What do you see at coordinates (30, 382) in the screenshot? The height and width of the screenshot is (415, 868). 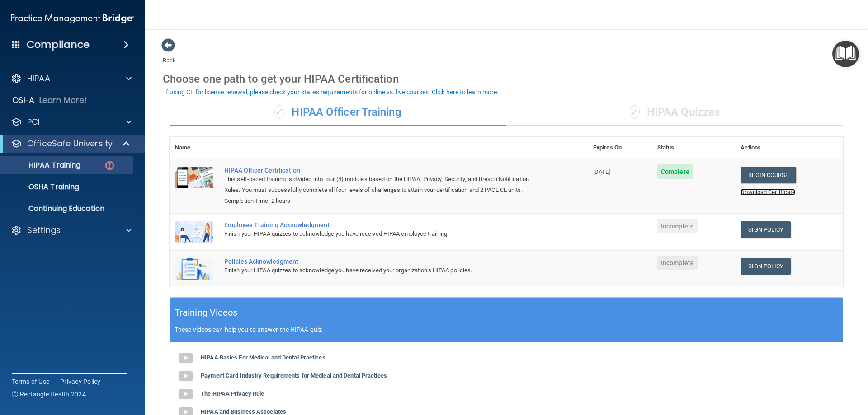 I see `a: Terms of Use` at bounding box center [30, 382].